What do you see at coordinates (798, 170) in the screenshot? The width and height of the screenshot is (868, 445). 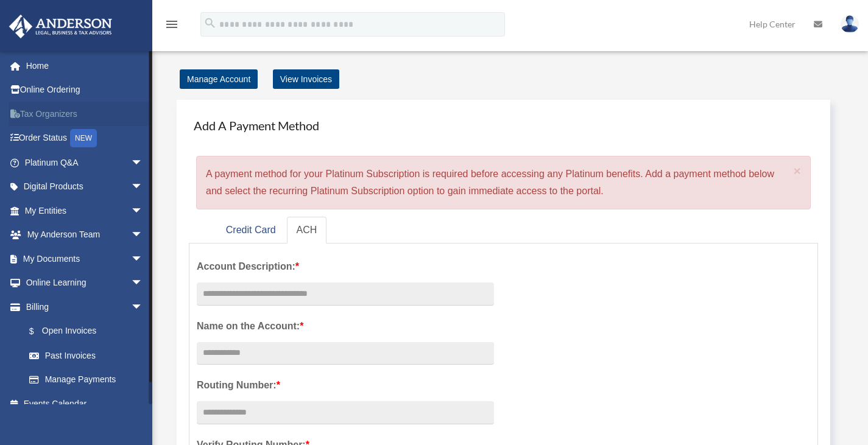 I see `button: Close` at bounding box center [798, 170].